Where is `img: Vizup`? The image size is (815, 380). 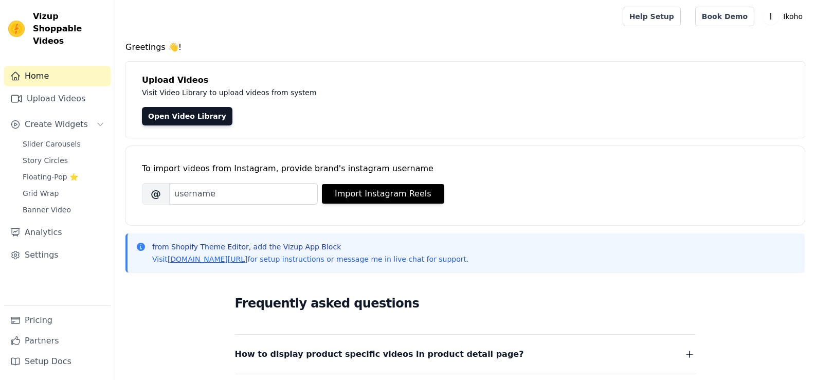
img: Vizup is located at coordinates (16, 29).